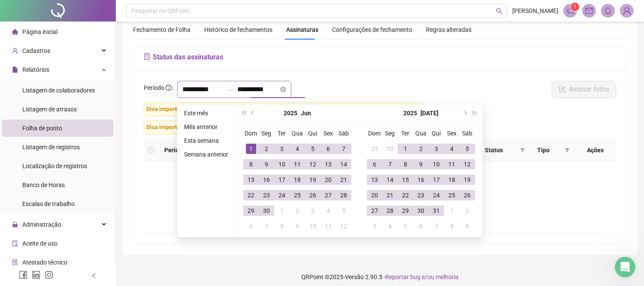 This screenshot has height=286, width=644. Describe the element at coordinates (375, 149) in the screenshot. I see `div: 29` at that location.